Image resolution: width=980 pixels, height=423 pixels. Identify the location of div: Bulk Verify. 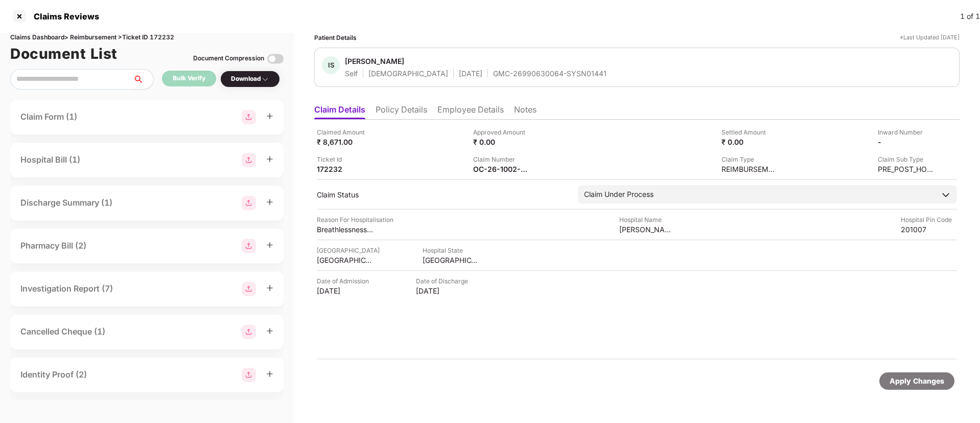
(189, 79).